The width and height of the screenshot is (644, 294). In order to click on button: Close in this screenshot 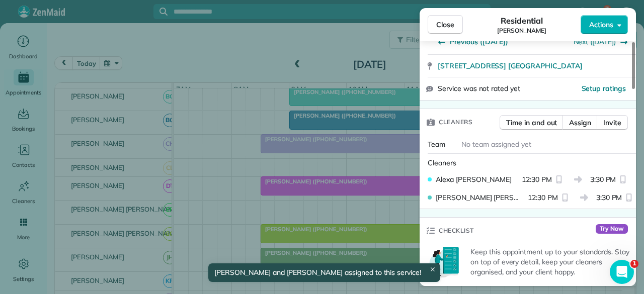, I will do `click(445, 25)`.